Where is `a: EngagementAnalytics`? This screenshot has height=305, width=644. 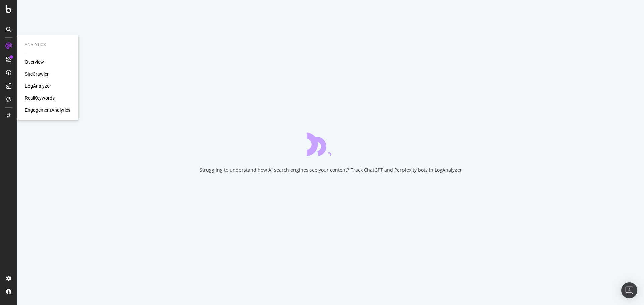
a: EngagementAnalytics is located at coordinates (47, 110).